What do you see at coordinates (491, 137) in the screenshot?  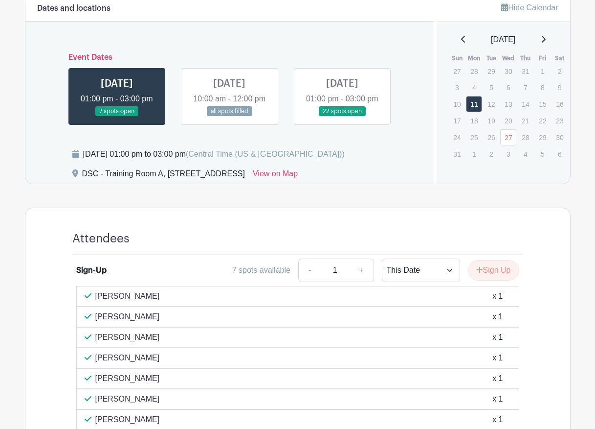 I see `p: 26` at bounding box center [491, 137].